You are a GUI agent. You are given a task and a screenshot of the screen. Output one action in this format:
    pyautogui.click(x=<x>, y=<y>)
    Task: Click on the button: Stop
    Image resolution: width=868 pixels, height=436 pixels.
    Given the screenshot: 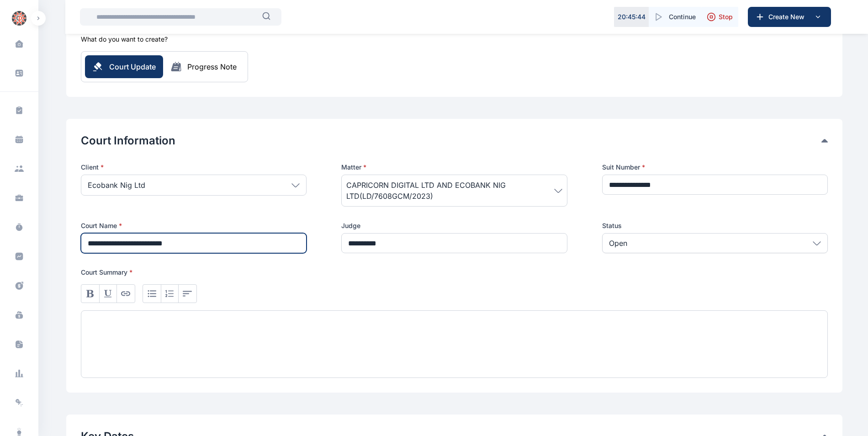 What is the action you would take?
    pyautogui.click(x=720, y=17)
    